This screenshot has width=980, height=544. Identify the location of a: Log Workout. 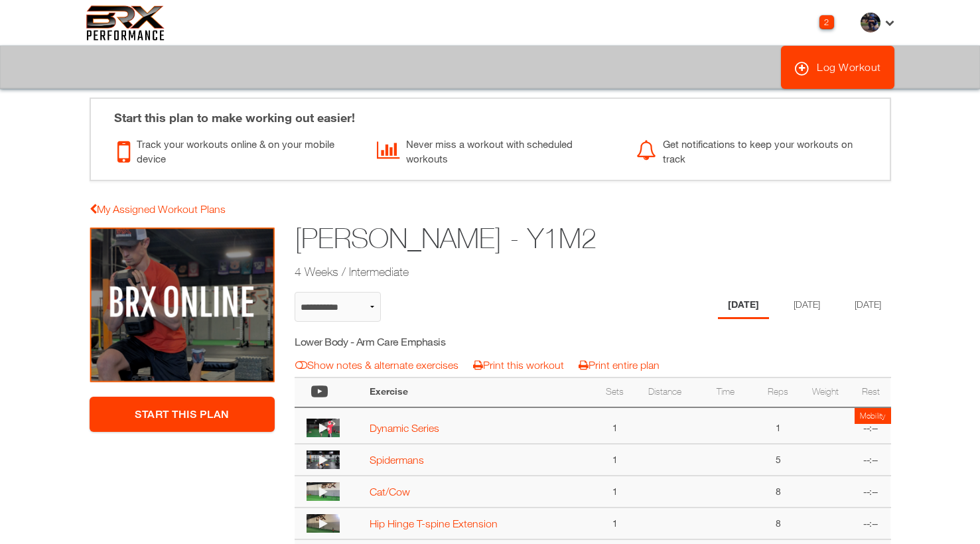
(837, 67).